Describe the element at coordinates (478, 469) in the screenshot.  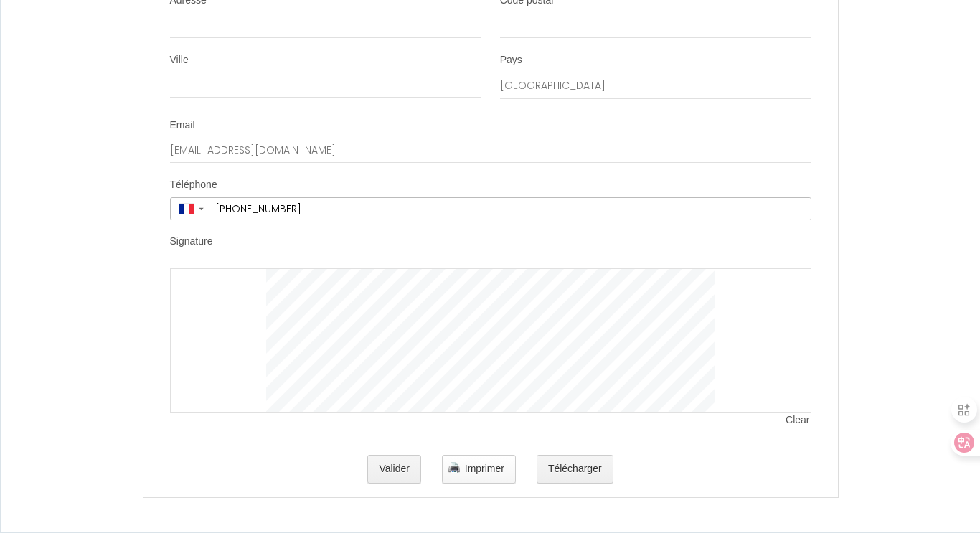
I see `button: Imprimer` at that location.